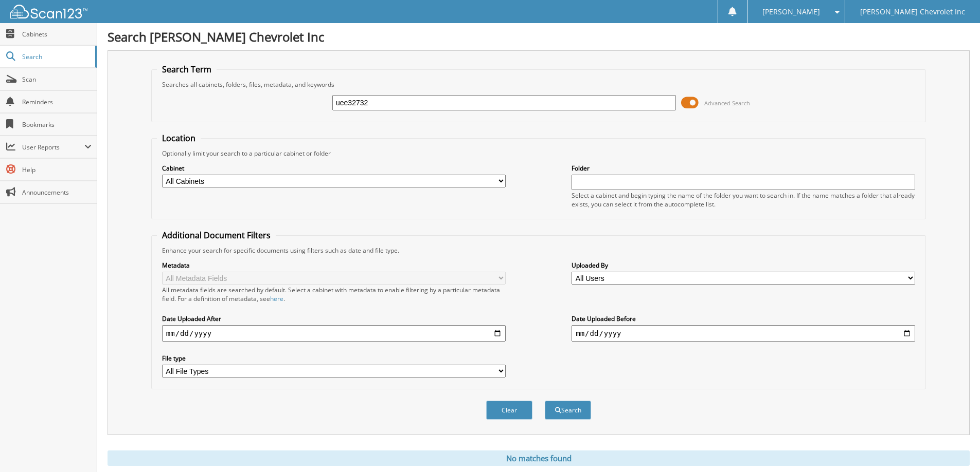 The image size is (980, 472). What do you see at coordinates (334, 295) in the screenshot?
I see `div: All metadata fields are searched by default. Select a cabinet with metadata to enable filtering b...` at bounding box center [334, 295].